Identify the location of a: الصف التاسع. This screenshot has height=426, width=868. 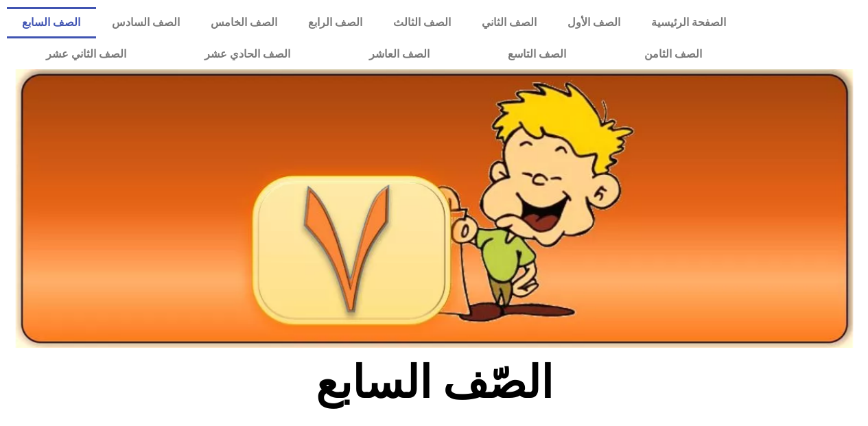
(536, 54).